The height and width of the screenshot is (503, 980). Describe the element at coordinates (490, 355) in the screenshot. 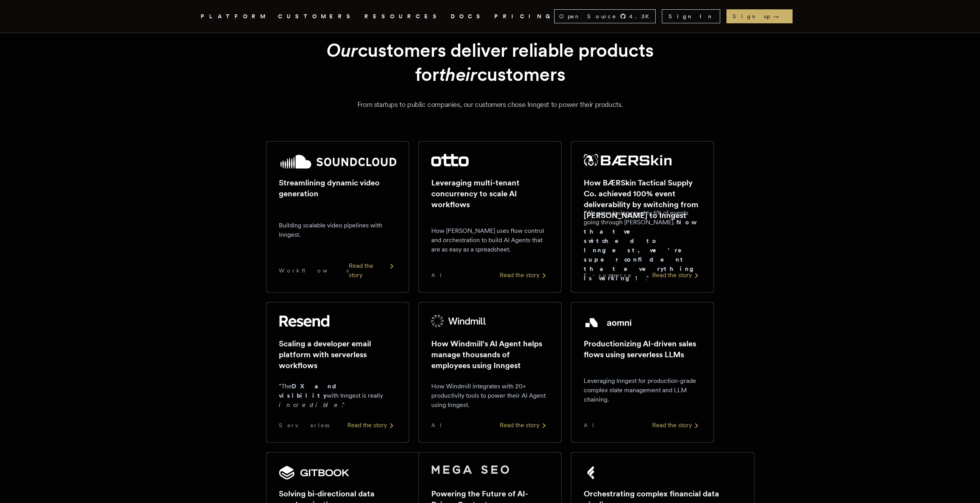

I see `h2: How Windmill's AI Agent helps manage thousands of employees using Inngest` at that location.